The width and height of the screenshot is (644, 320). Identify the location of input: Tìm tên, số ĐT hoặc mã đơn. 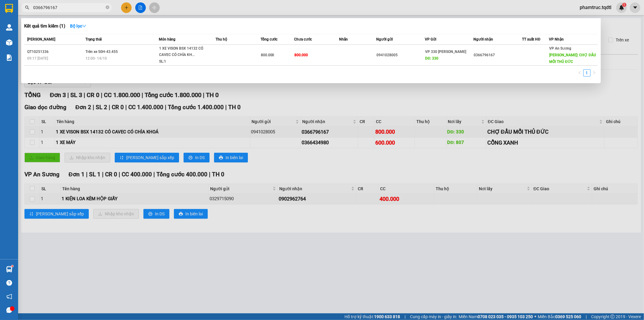
(69, 7).